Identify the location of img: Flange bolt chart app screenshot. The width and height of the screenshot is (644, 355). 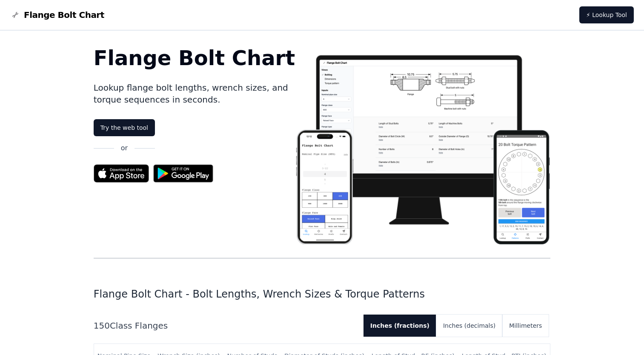
(423, 146).